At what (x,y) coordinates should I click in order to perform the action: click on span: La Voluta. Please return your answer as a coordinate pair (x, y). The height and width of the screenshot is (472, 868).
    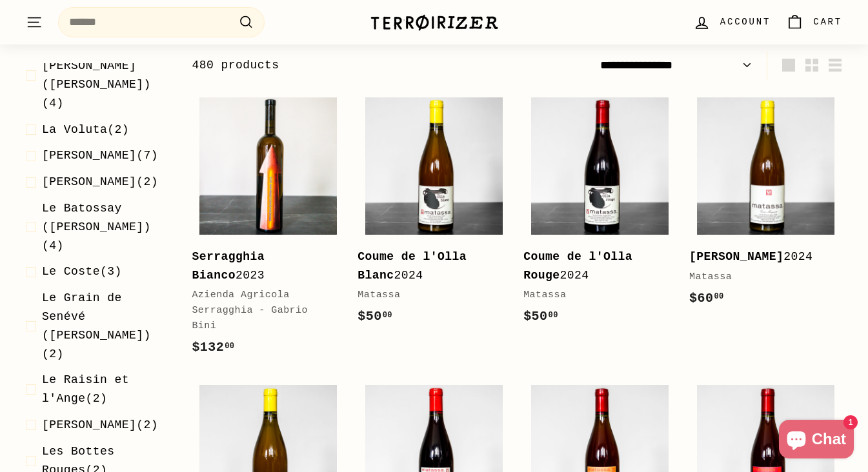
    Looking at the image, I should click on (74, 130).